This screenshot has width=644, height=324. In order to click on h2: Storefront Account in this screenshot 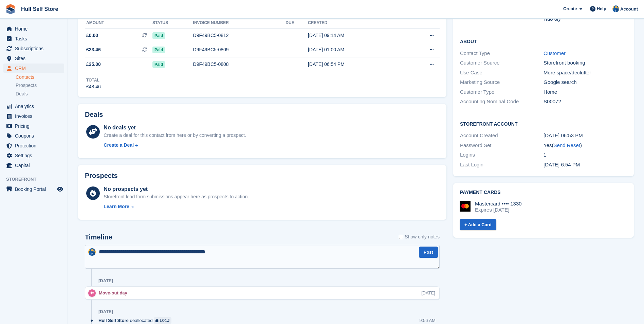, I will do `click(544, 124)`.